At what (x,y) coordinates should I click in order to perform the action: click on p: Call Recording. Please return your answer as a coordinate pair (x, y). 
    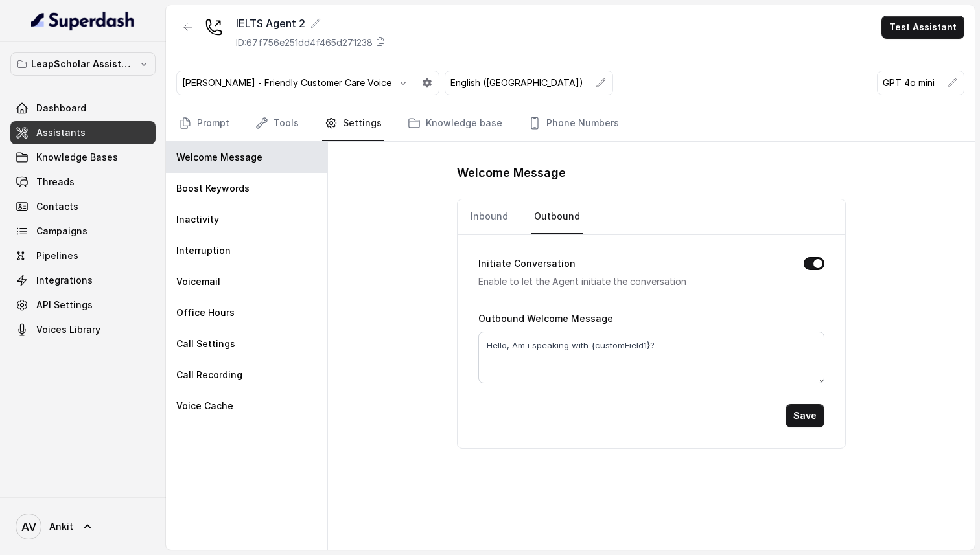
    Looking at the image, I should click on (209, 375).